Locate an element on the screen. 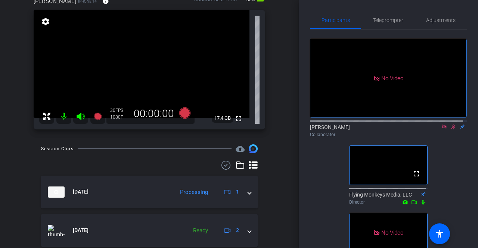  div: Ready is located at coordinates (201, 231).